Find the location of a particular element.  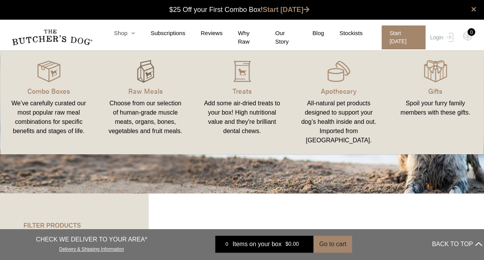

div: Add some air-dried treats to your box! High nutritional value and they're brilliant dental chews. is located at coordinates (242, 117).